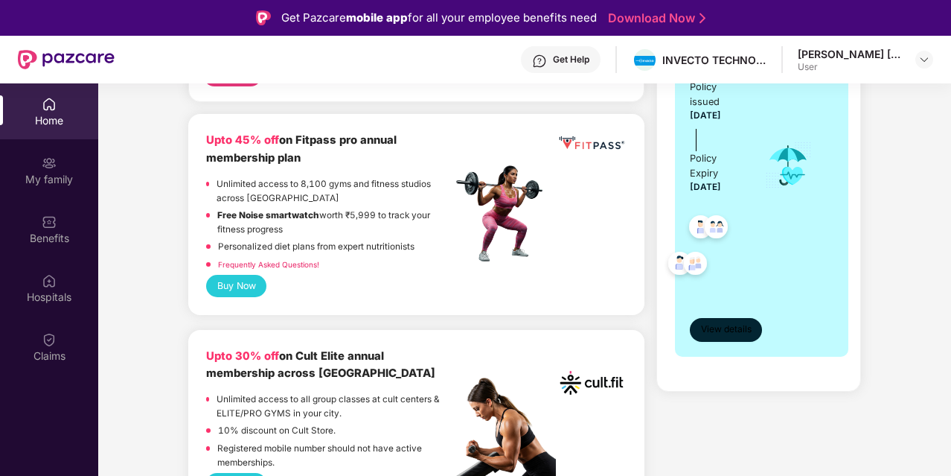 This screenshot has width=951, height=476. What do you see at coordinates (243, 356) in the screenshot?
I see `b: Upto 30% off` at bounding box center [243, 356].